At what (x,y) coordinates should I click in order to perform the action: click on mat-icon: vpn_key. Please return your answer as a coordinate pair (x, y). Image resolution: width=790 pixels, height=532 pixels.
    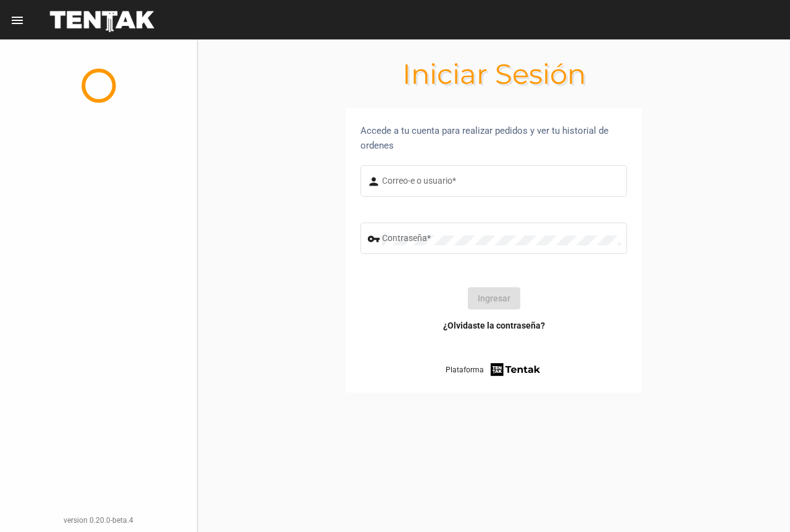
    Looking at the image, I should click on (374, 239).